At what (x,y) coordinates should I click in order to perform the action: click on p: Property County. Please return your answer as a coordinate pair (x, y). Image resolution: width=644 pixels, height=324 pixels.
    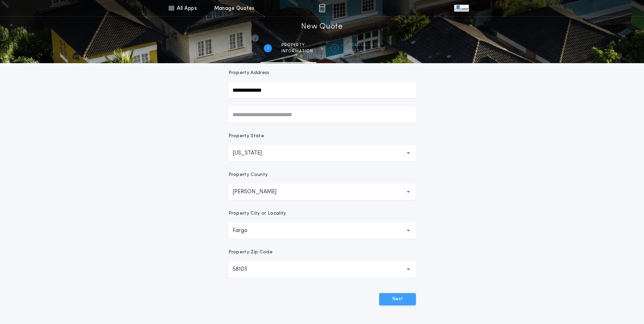
    Looking at the image, I should click on (248, 175).